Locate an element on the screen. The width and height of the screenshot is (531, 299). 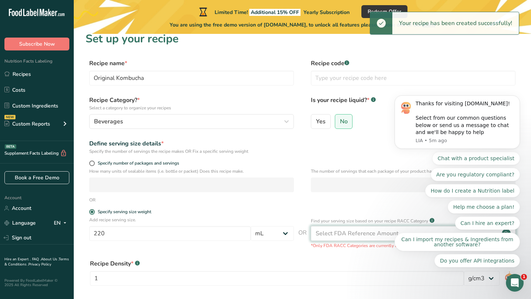
input: Type your density here is located at coordinates (277, 279).